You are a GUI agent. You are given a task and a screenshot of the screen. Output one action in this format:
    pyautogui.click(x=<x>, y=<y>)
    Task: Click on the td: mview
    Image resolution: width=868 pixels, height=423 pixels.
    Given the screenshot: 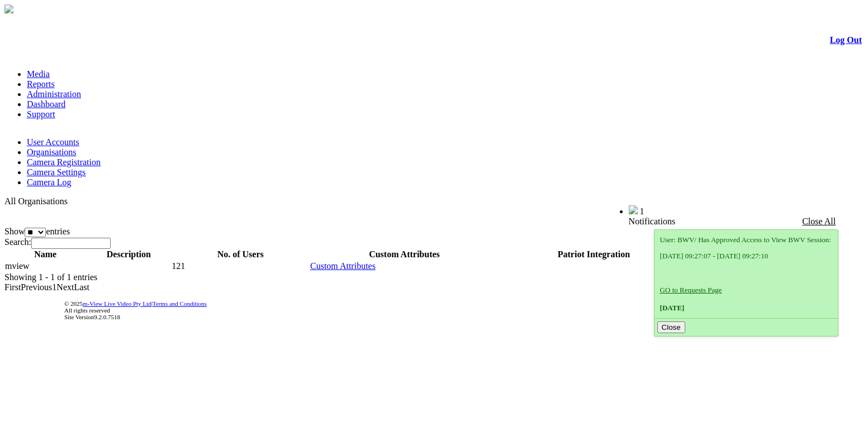 What is the action you would take?
    pyautogui.click(x=45, y=266)
    